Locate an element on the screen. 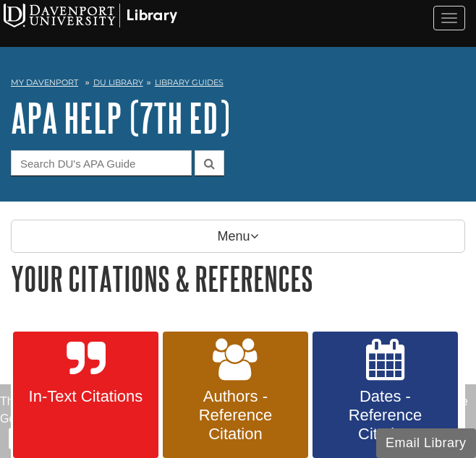 This screenshot has width=476, height=458. h1: Your Citations & References is located at coordinates (238, 278).